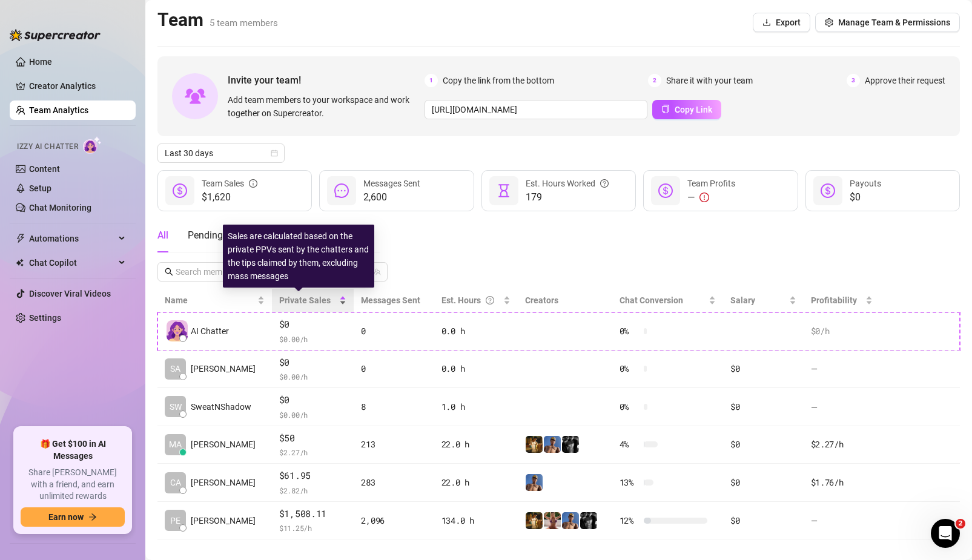  Describe the element at coordinates (72, 263) in the screenshot. I see `span: Chat Copilot` at that location.